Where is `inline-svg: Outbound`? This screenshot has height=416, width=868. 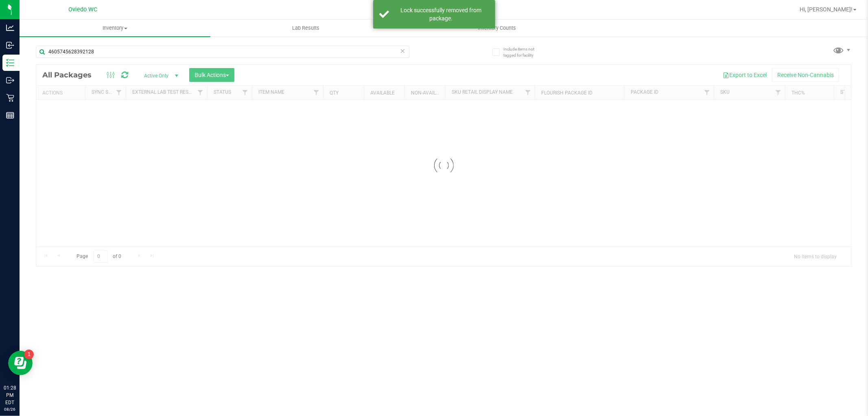 inline-svg: Outbound is located at coordinates (10, 80).